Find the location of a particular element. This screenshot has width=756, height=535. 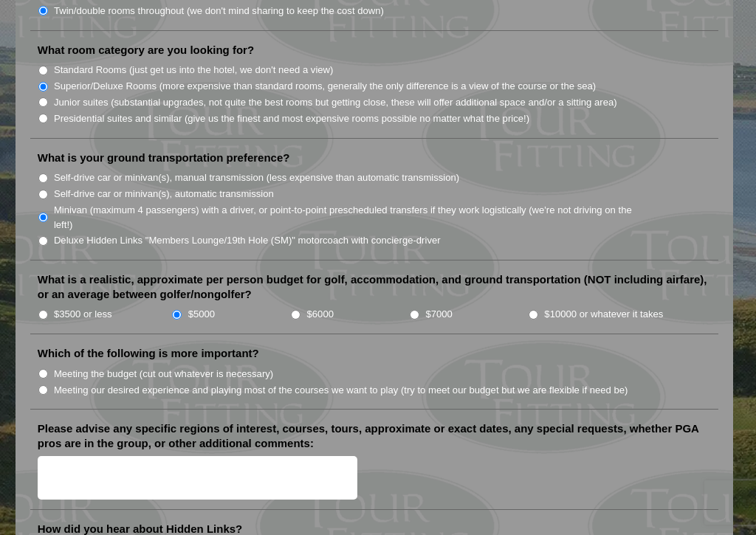

label: Standard Rooms (just get us into the hotel, we don't need a view) is located at coordinates (193, 70).